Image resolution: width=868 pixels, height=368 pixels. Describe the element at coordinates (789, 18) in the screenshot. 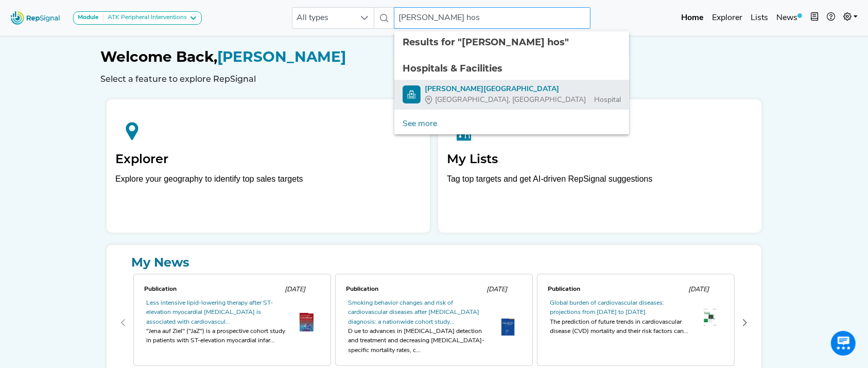

I see `a: News` at that location.